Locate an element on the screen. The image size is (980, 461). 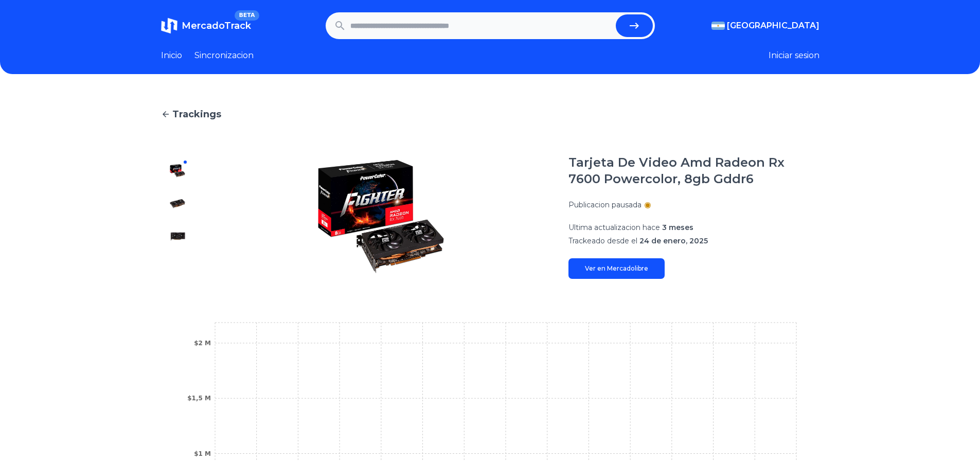
tspan: $1 M is located at coordinates (202, 454).